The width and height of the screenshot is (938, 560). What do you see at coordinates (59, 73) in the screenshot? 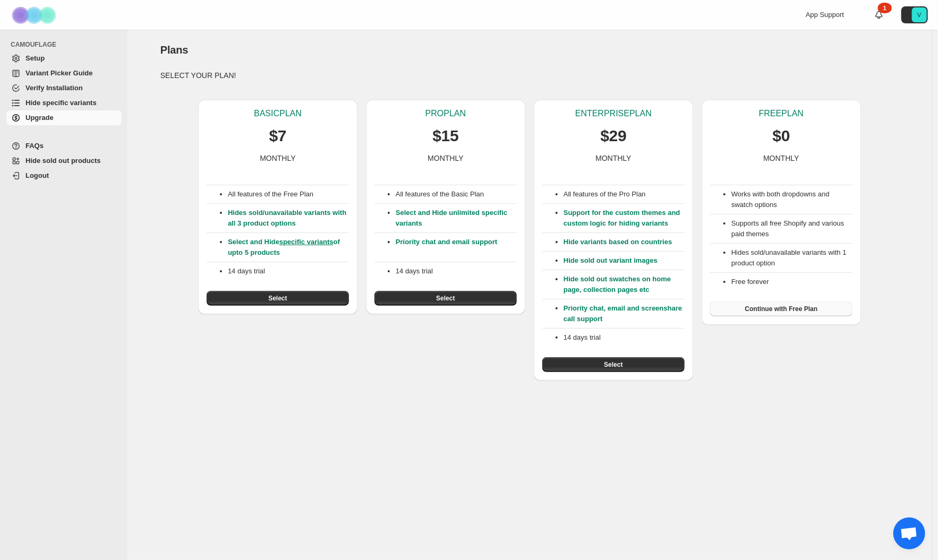
I see `span: Variant Picker Guide` at bounding box center [59, 73].